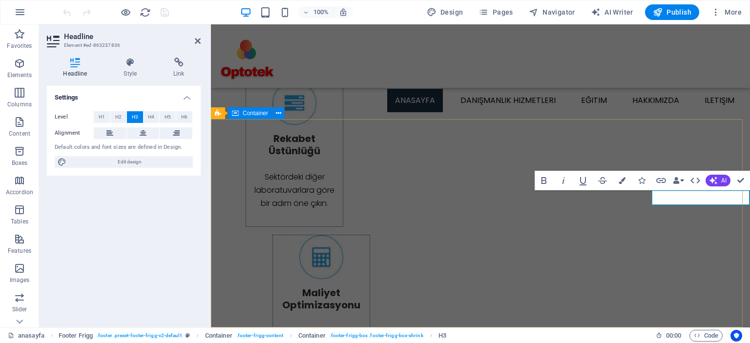 The height and width of the screenshot is (343, 750). Describe the element at coordinates (118, 117) in the screenshot. I see `button: H2` at that location.